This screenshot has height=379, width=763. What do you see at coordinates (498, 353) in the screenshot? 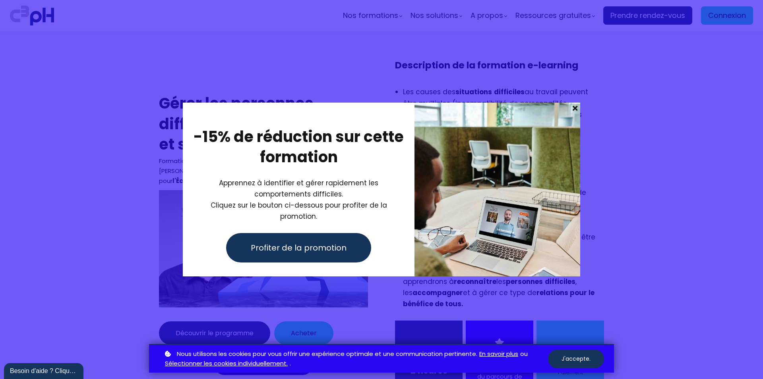
I see `a: En savoir plus` at bounding box center [498, 353].